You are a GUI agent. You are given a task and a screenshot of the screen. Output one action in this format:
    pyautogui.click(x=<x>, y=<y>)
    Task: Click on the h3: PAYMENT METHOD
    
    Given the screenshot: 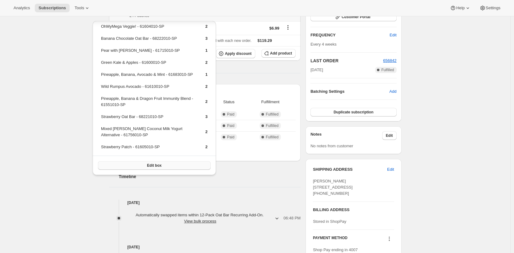 What is the action you would take?
    pyautogui.click(x=330, y=239)
    